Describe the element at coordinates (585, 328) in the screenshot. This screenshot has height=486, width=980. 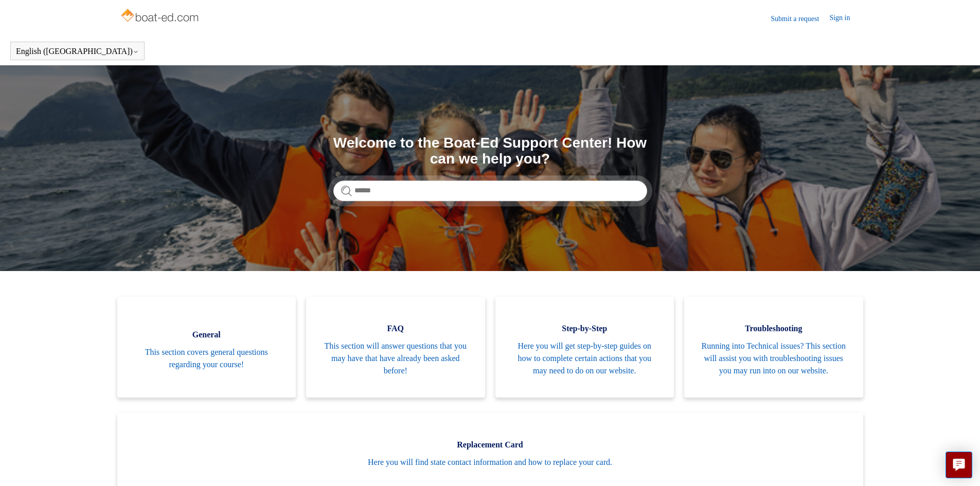
I see `span: Step-by-Step` at that location.